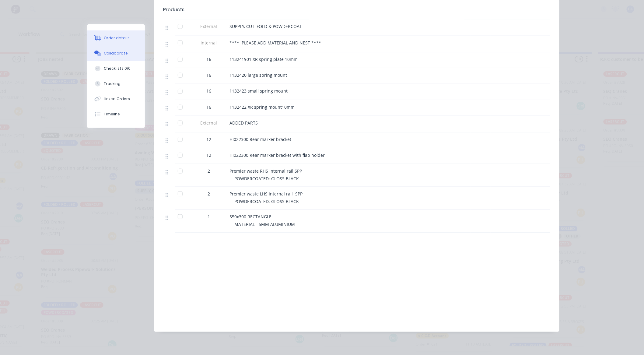 The width and height of the screenshot is (644, 355). I want to click on span: 1132422 XR spring mount10mm, so click(262, 107).